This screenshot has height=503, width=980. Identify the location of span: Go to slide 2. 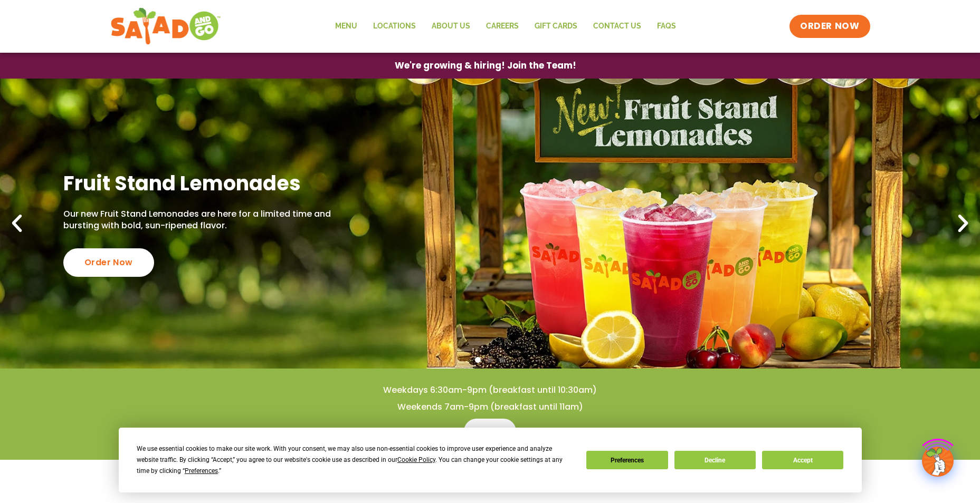
(490, 360).